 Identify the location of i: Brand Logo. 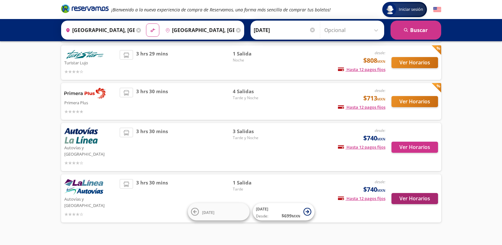
(85, 9).